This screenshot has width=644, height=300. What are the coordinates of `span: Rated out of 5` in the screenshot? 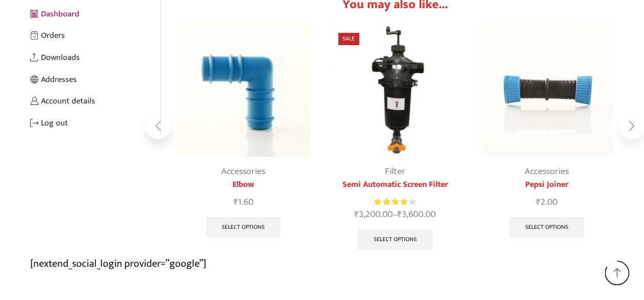 It's located at (391, 202).